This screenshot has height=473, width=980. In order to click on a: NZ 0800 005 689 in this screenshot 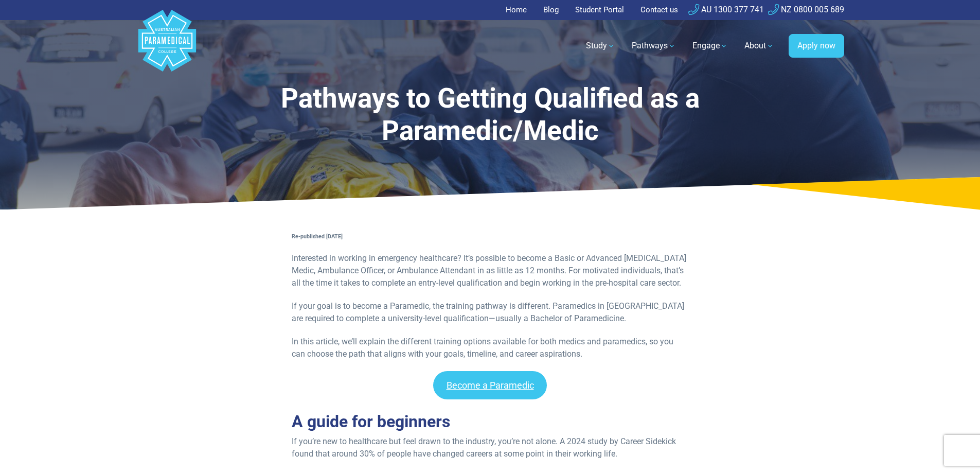, I will do `click(806, 9)`.